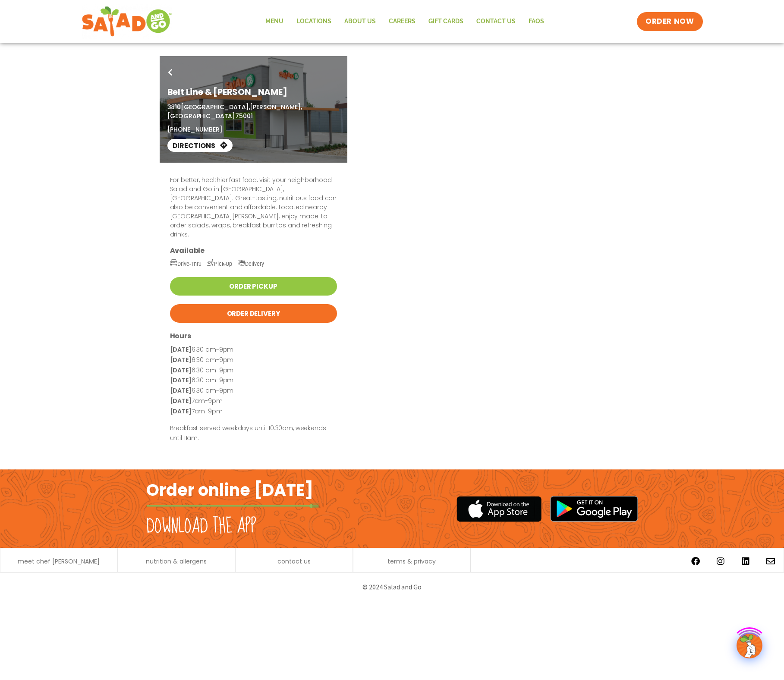  Describe the element at coordinates (537, 21) in the screenshot. I see `a: FAQs` at that location.